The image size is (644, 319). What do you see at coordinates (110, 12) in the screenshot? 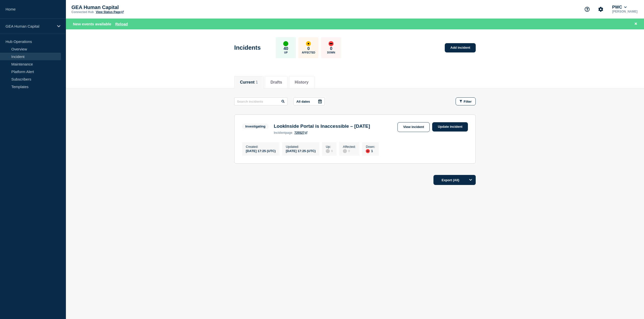
I see `a: View Status Page` at bounding box center [110, 12].